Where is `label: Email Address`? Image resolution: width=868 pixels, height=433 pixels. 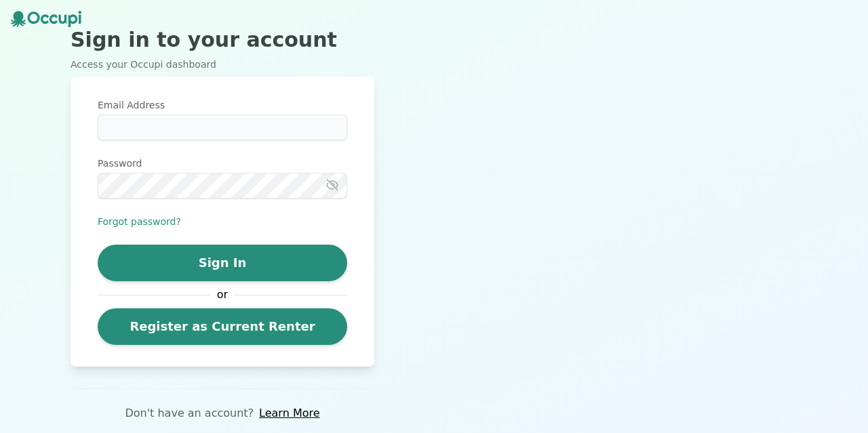 label: Email Address is located at coordinates (223, 105).